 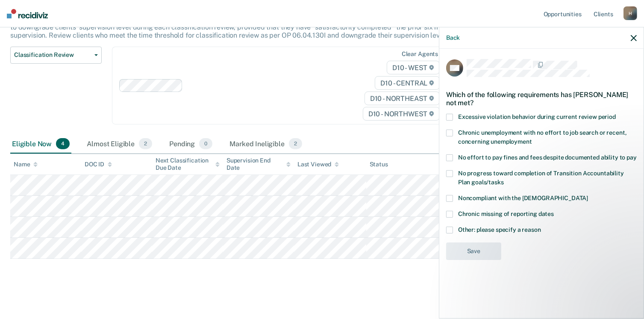 I want to click on span: 4, so click(x=63, y=144).